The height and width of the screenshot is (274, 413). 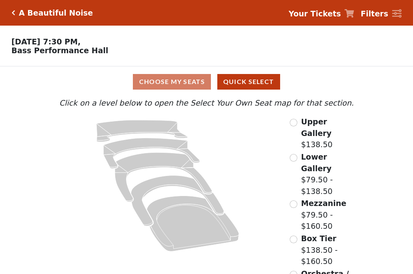 I want to click on a: Your Tickets, so click(x=321, y=14).